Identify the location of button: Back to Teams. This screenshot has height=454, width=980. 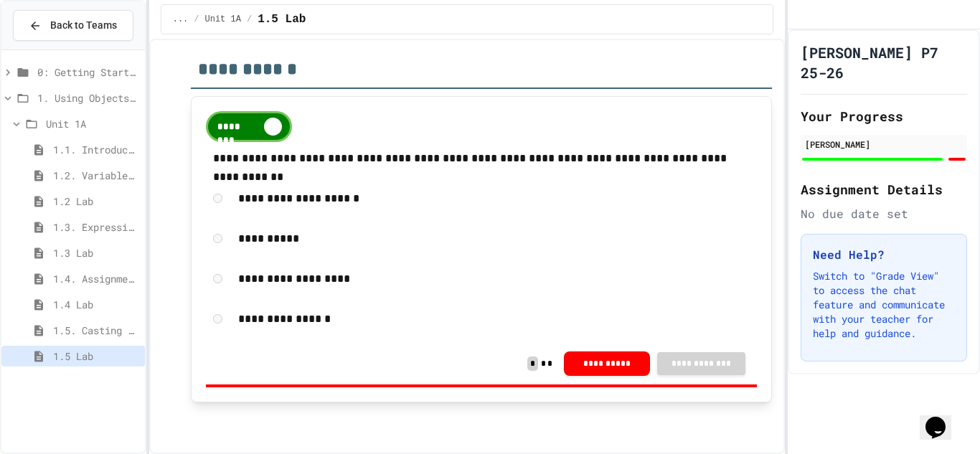
(73, 25).